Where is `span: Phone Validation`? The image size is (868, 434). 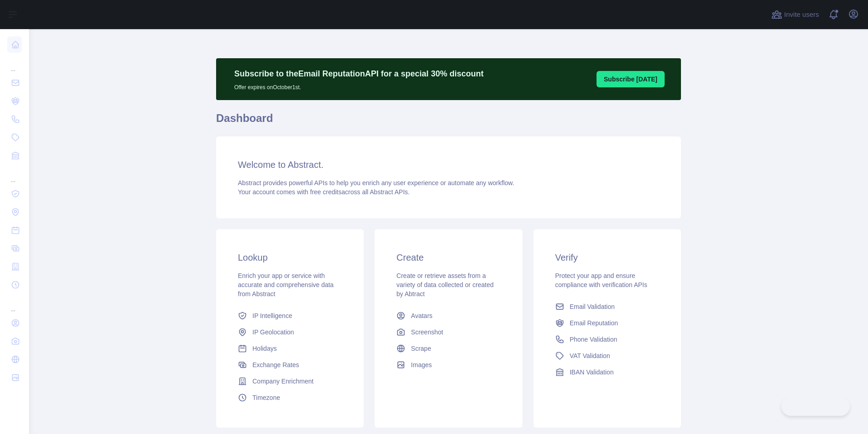
span: Phone Validation is located at coordinates (593, 339).